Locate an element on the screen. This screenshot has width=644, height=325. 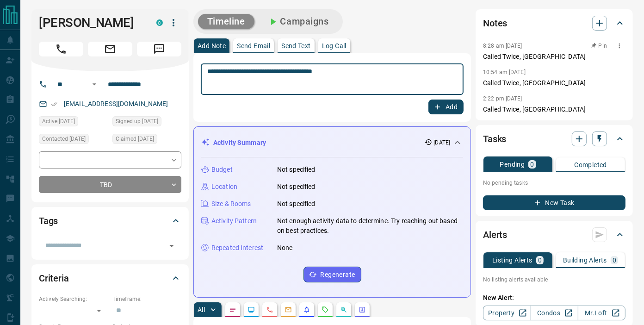
p: Timeframe: is located at coordinates (147, 299).